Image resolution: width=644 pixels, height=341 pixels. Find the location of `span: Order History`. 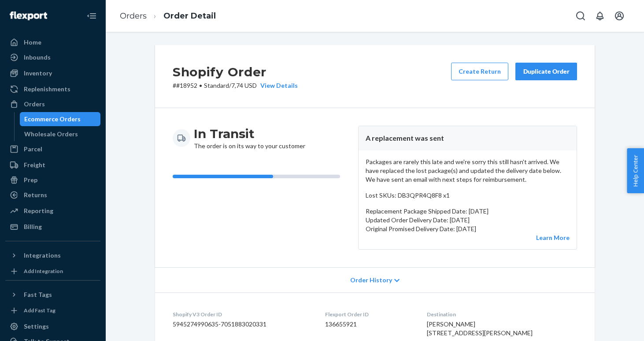

span: Order History is located at coordinates (371, 280).